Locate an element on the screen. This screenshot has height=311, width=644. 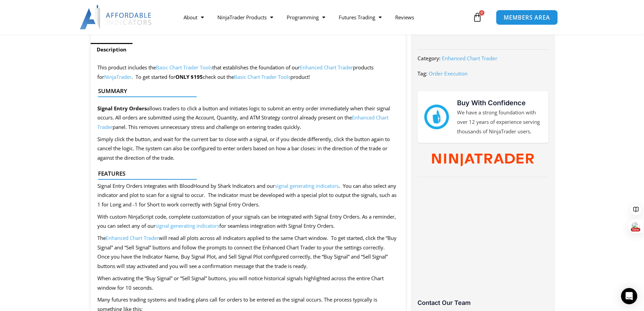
div: Open Intercom Messenger is located at coordinates (629, 296).